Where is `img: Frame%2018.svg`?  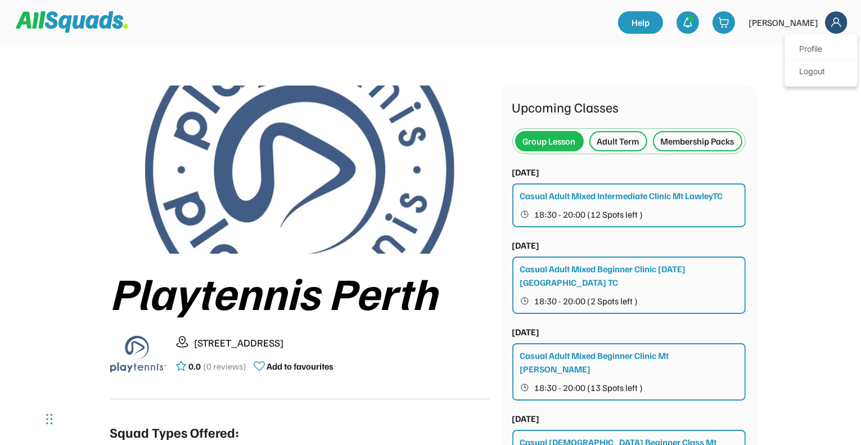 img: Frame%2018.svg is located at coordinates (836, 22).